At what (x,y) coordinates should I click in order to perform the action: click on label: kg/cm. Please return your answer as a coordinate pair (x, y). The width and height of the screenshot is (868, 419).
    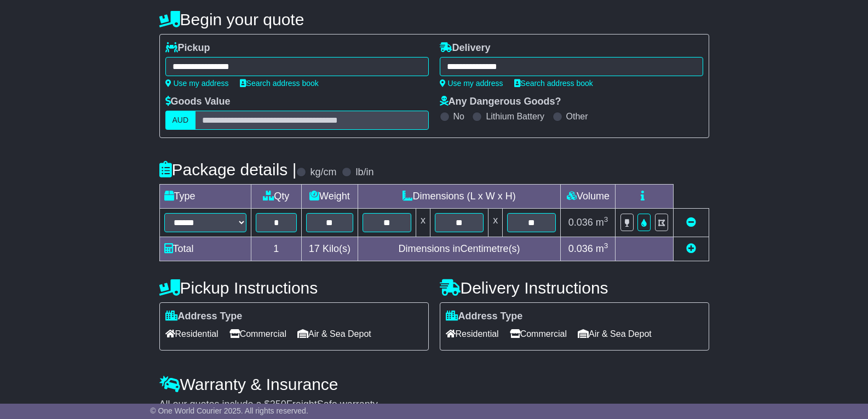
    Looking at the image, I should click on (323, 173).